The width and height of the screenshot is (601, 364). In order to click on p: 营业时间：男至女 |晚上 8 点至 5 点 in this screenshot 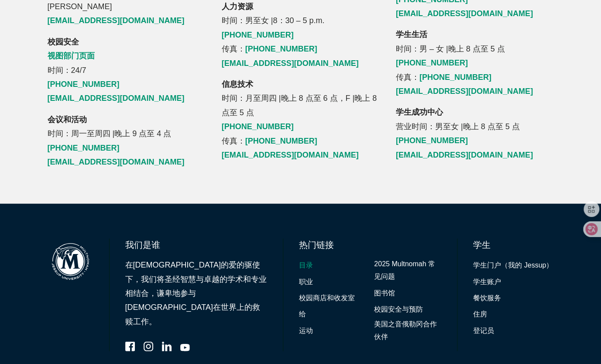, I will do `click(475, 134)`.